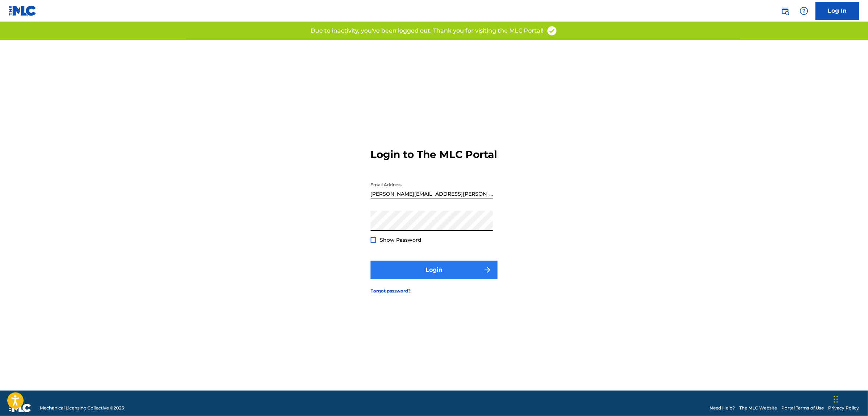 The width and height of the screenshot is (868, 416). I want to click on button: Login, so click(434, 270).